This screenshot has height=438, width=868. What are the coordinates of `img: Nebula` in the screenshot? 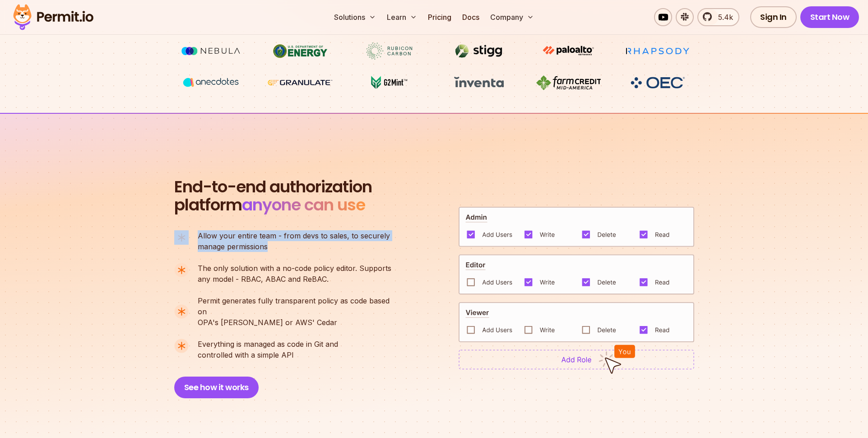 It's located at (211, 51).